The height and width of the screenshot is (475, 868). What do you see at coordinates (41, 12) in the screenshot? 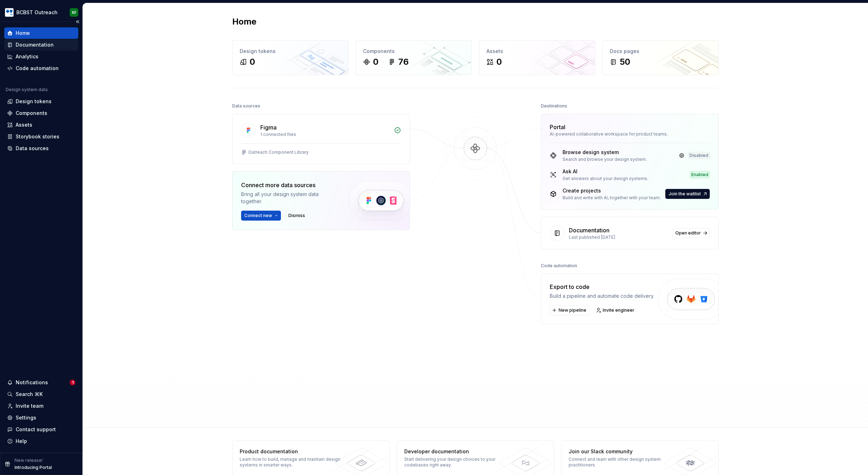
I see `button: BCBST OutreachKF` at bounding box center [41, 12].